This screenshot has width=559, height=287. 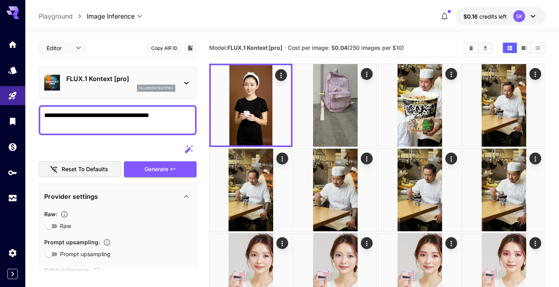 What do you see at coordinates (164, 48) in the screenshot?
I see `button: Copy AIR ID` at bounding box center [164, 48].